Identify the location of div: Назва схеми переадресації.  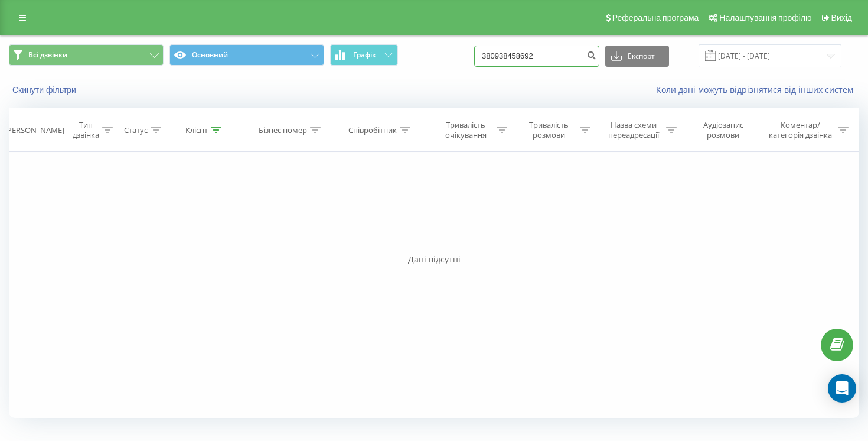
(634, 130).